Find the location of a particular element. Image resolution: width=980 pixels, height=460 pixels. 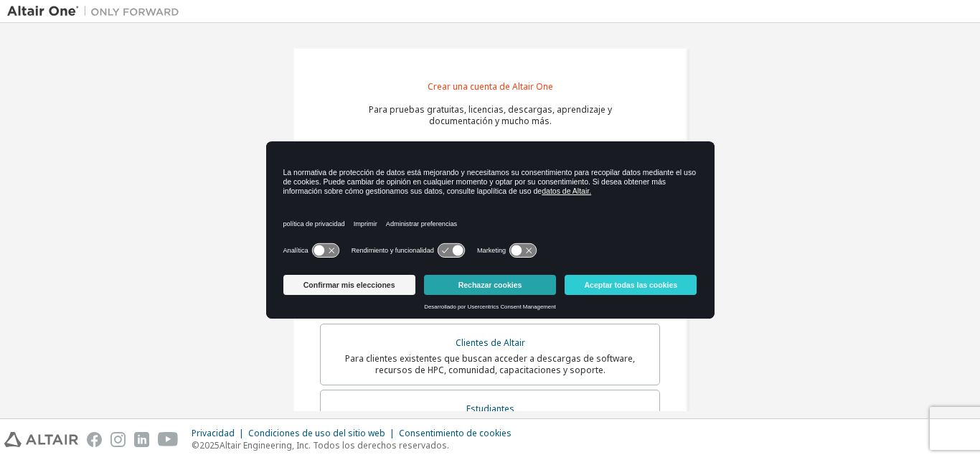

img: facebook.svg is located at coordinates (94, 439).